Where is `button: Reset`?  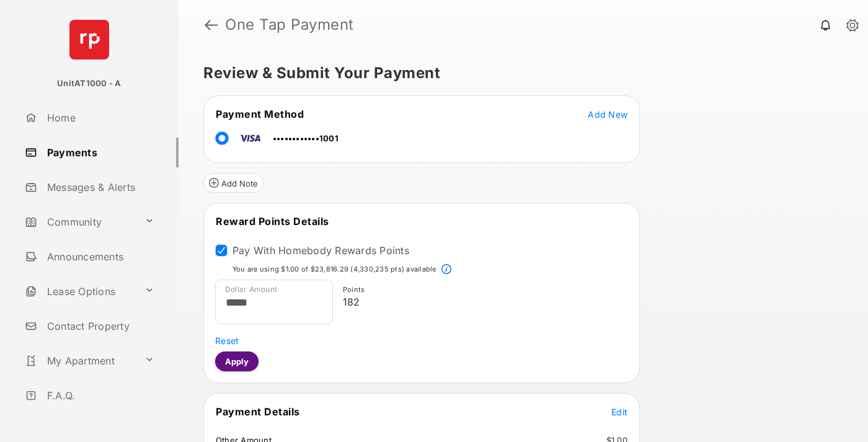
button: Reset is located at coordinates (227, 340).